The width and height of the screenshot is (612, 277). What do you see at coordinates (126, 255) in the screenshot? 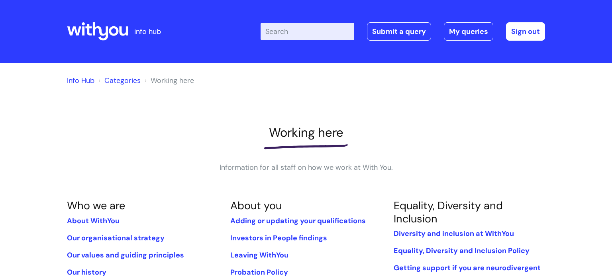
I see `a: Our values and guiding principles` at bounding box center [126, 255].